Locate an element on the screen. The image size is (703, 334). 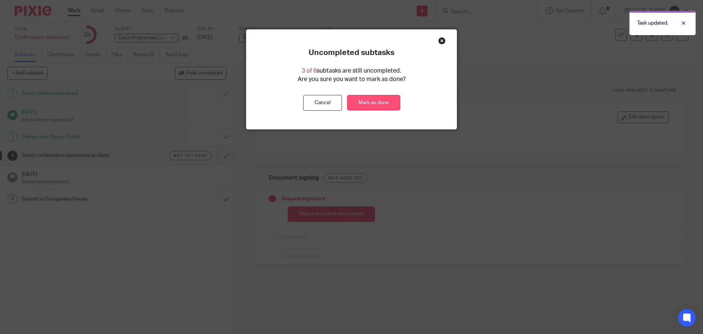
p: Task updated. is located at coordinates (652, 23).